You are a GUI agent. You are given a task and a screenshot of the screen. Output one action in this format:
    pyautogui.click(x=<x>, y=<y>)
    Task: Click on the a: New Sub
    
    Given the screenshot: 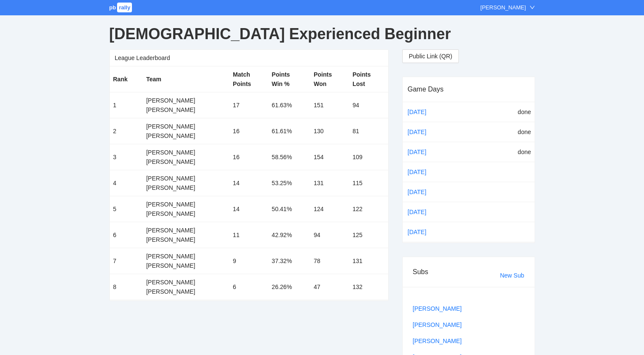 What is the action you would take?
    pyautogui.click(x=512, y=276)
    